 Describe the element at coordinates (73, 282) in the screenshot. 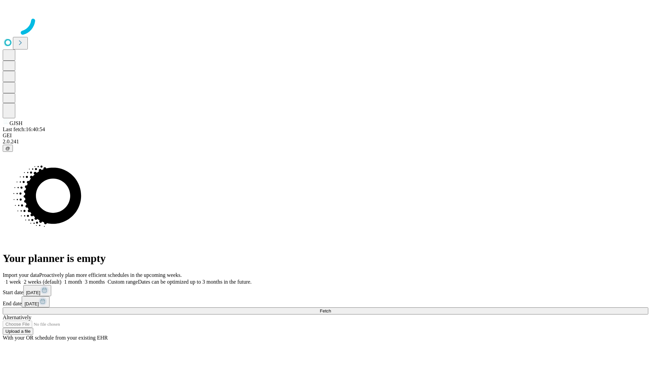

I see `span: 1 month` at that location.